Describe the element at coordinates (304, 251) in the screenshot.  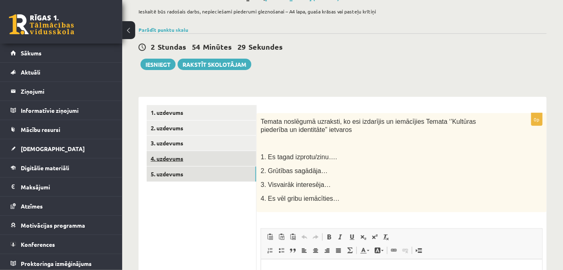
I see `a: По левому краю` at that location.